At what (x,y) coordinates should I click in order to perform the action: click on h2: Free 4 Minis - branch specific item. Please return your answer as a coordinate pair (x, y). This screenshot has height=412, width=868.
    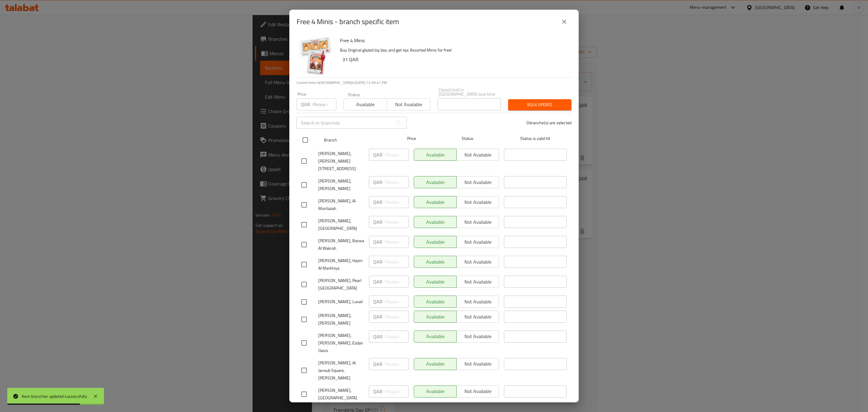
    Looking at the image, I should click on (348, 22).